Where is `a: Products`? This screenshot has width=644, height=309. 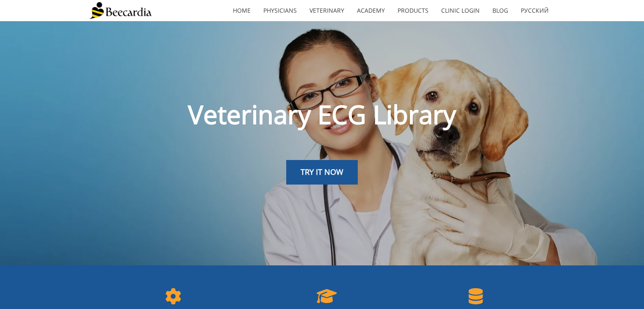 a: Products is located at coordinates (413, 11).